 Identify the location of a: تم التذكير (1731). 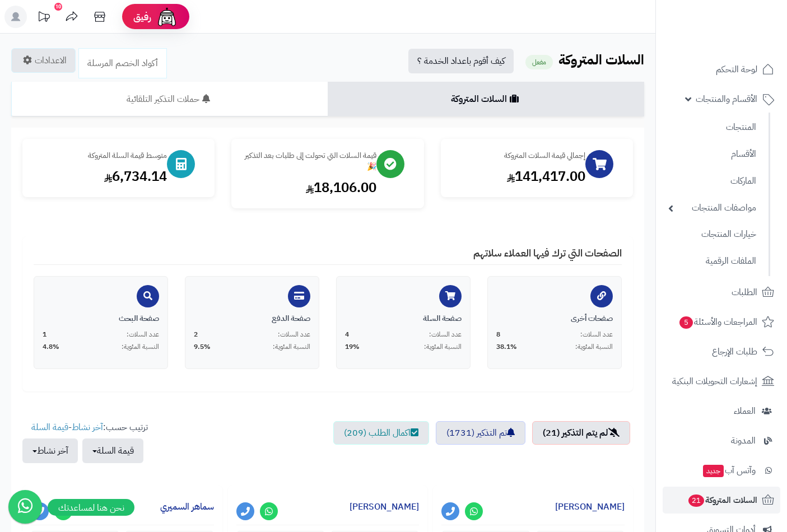
(481, 433).